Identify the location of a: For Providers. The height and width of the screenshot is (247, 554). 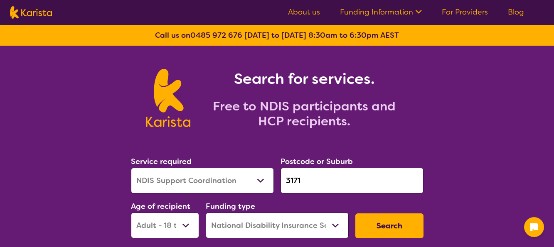
(465, 12).